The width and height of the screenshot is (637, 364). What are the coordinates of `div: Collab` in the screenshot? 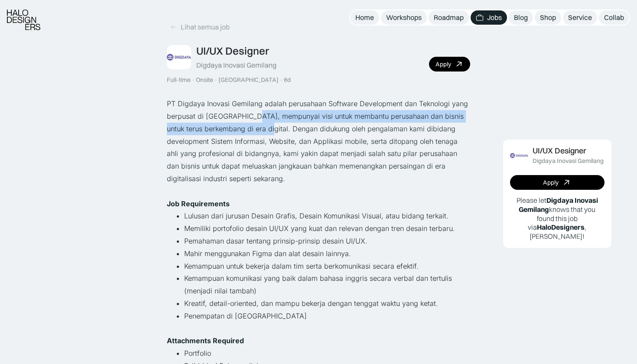 It's located at (614, 18).